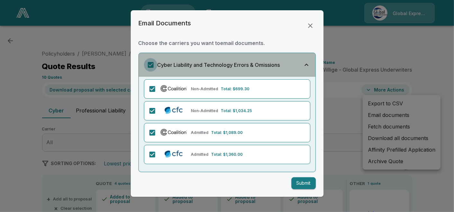 This screenshot has height=212, width=454. Describe the element at coordinates (227, 65) in the screenshot. I see `button: Cyber Liability and Technology Errors & Omissions` at that location.